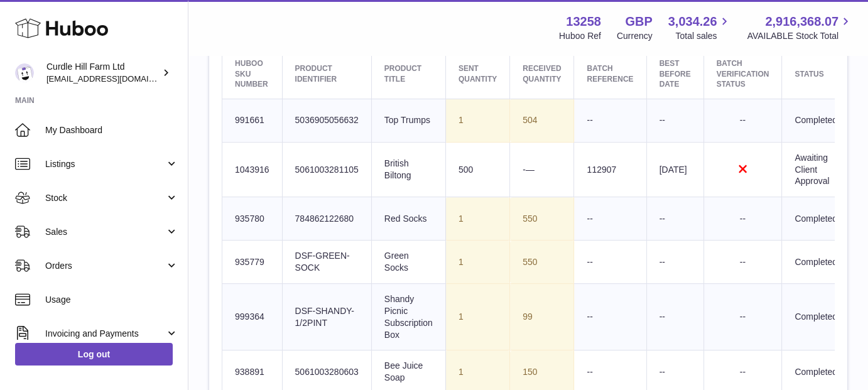 Image resolution: width=868 pixels, height=390 pixels. What do you see at coordinates (327, 262) in the screenshot?
I see `td: DSF-GREEN-SOCK` at bounding box center [327, 262].